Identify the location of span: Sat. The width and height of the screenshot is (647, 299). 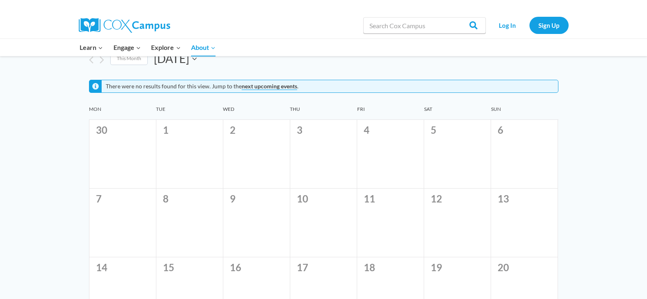
(458, 109).